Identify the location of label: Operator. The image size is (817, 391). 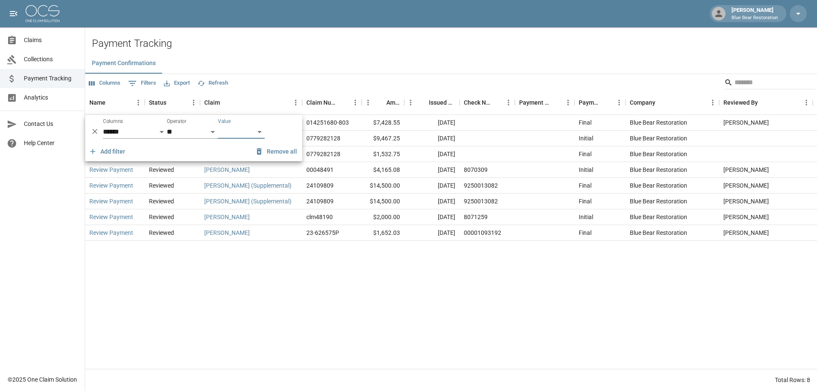
(177, 121).